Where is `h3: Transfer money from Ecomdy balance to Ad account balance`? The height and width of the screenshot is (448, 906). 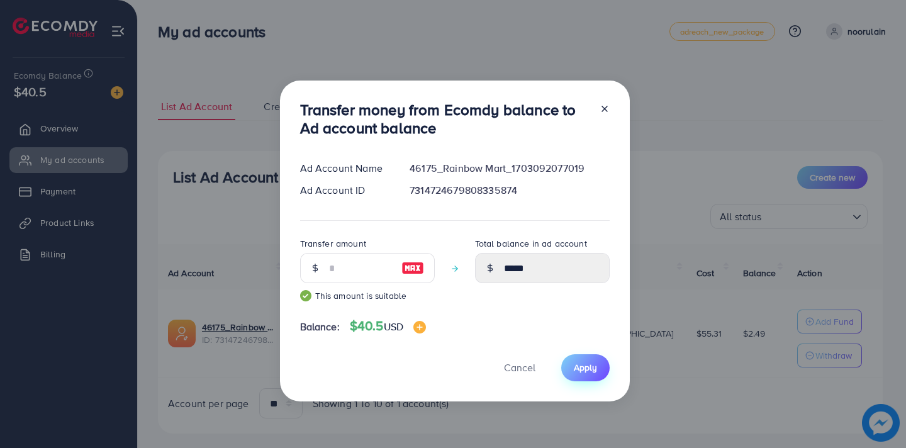 h3: Transfer money from Ecomdy balance to Ad account balance is located at coordinates (445, 119).